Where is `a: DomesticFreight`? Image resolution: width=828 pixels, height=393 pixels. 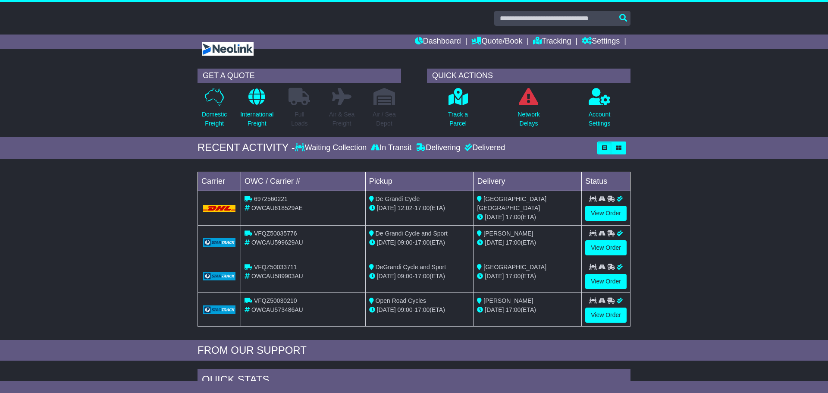
a: DomesticFreight is located at coordinates (214, 110).